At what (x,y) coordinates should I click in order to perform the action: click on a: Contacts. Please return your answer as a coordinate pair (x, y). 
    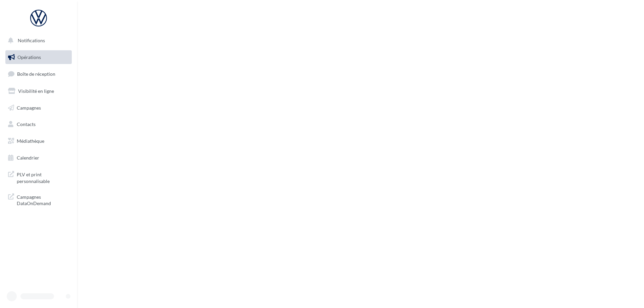
    Looking at the image, I should click on (38, 124).